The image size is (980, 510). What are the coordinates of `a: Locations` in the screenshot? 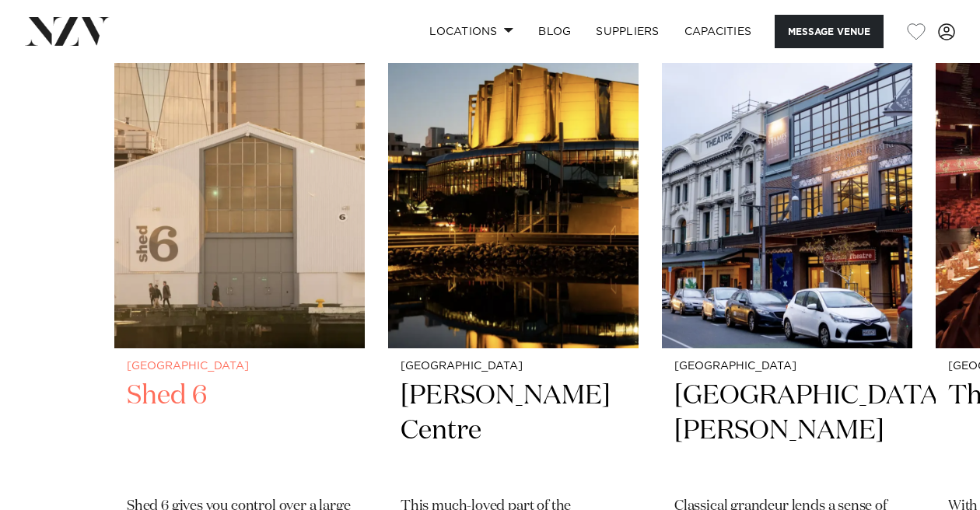 It's located at (472, 31).